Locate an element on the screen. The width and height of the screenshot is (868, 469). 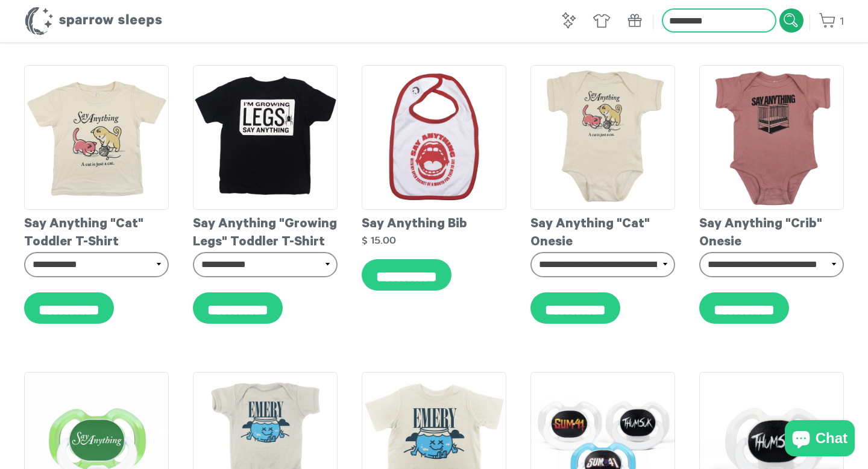
h1: Sparrow Sleeps is located at coordinates (93, 21).